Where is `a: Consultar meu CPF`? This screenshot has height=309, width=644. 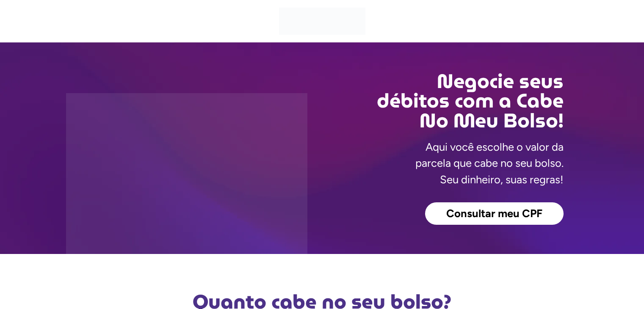 a: Consultar meu CPF is located at coordinates (494, 214).